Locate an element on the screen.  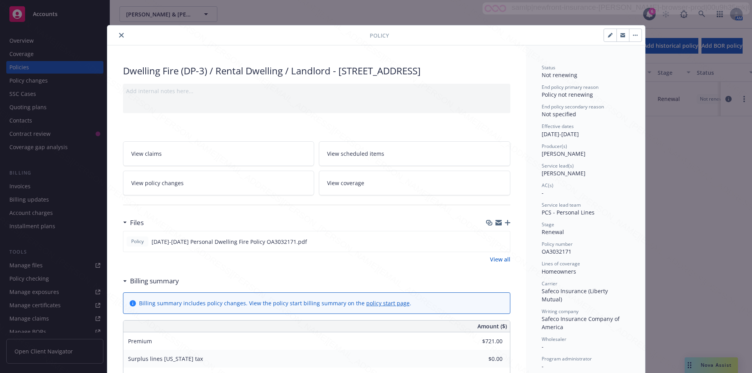
span: Lines of coverage is located at coordinates (561, 264).